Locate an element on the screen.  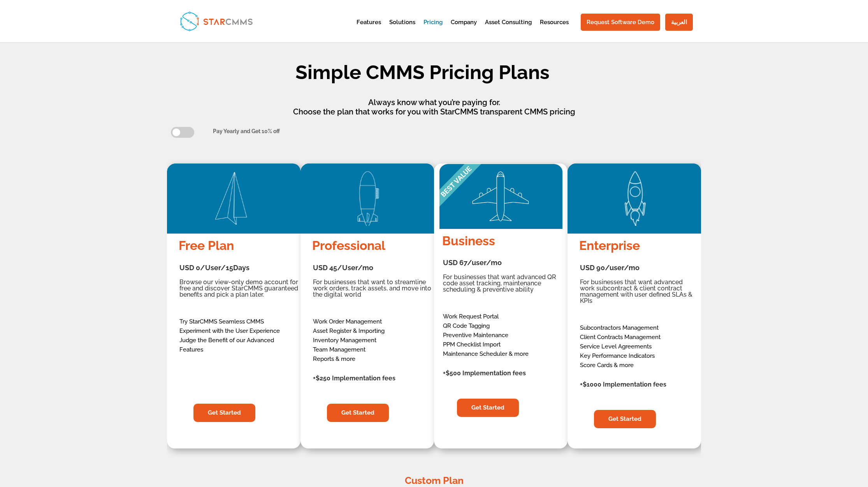
h4: Business is located at coordinates (506, 243).